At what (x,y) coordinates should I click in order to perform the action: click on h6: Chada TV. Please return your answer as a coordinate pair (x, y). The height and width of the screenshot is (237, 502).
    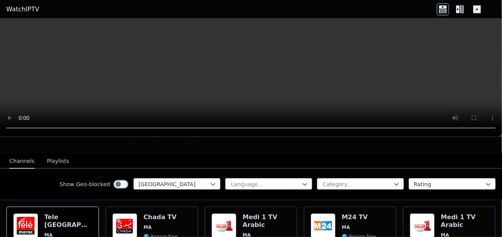
    Looking at the image, I should click on (160, 218).